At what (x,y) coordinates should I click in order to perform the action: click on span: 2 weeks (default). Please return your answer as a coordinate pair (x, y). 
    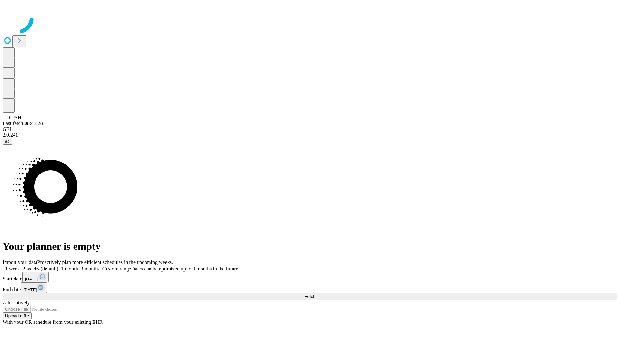
    Looking at the image, I should click on (40, 268).